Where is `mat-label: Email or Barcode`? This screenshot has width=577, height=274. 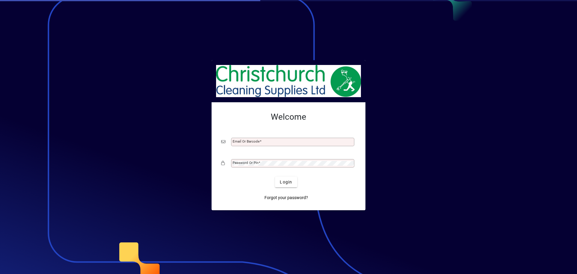 mat-label: Email or Barcode is located at coordinates (246, 141).